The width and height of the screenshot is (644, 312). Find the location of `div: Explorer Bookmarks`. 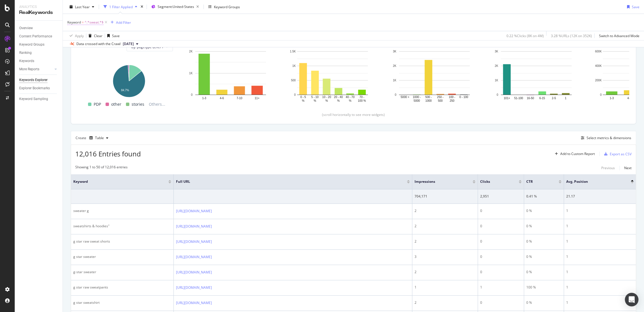

div: Explorer Bookmarks is located at coordinates (35, 88).